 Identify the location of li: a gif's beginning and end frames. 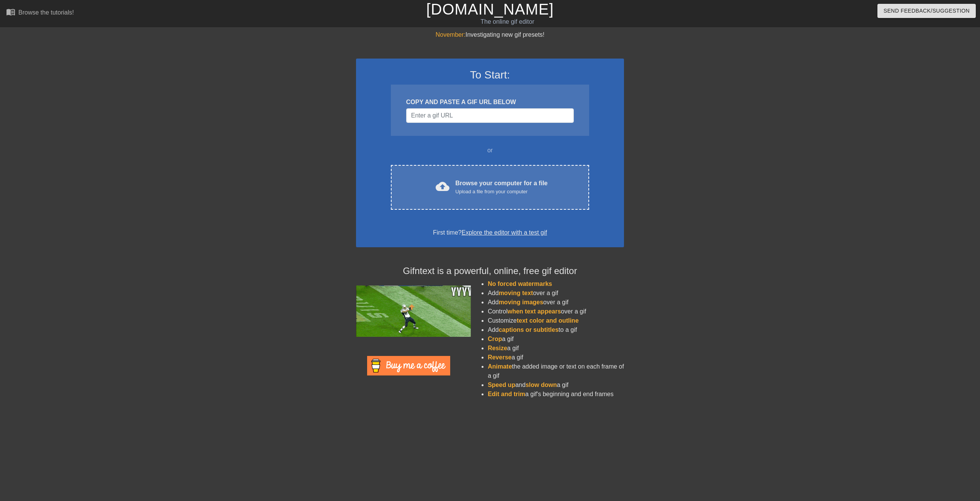
(556, 395).